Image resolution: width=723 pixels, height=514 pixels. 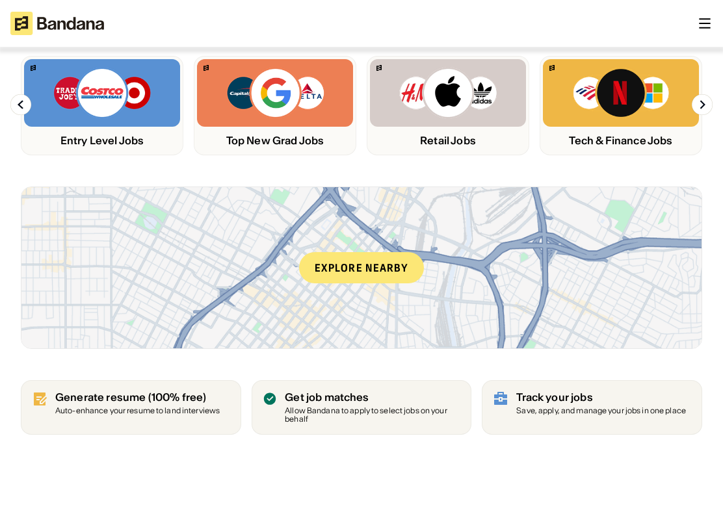 I want to click on img: H&M, Apply, Adidas logos, so click(x=448, y=93).